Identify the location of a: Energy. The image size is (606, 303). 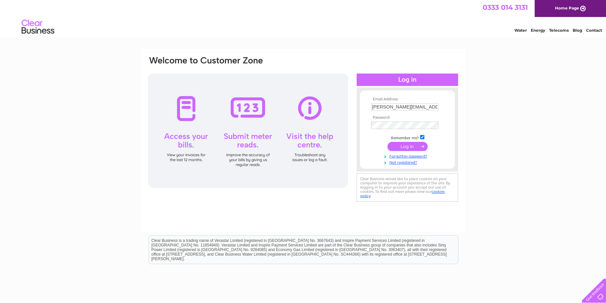
(538, 30).